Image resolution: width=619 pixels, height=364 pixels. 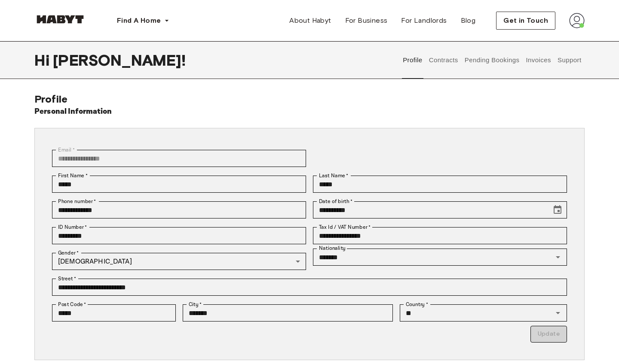 What do you see at coordinates (424, 21) in the screenshot?
I see `a: For Landlords` at bounding box center [424, 21].